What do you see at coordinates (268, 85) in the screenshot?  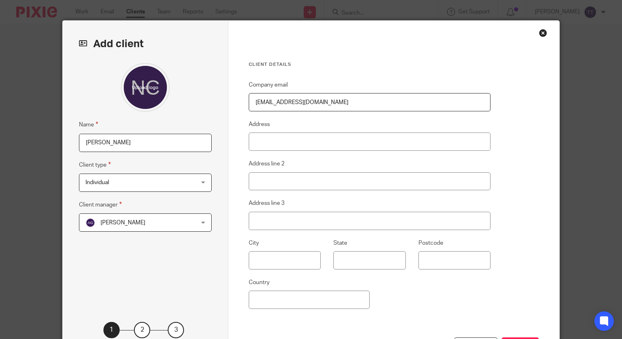 I see `label: Company email` at bounding box center [268, 85].